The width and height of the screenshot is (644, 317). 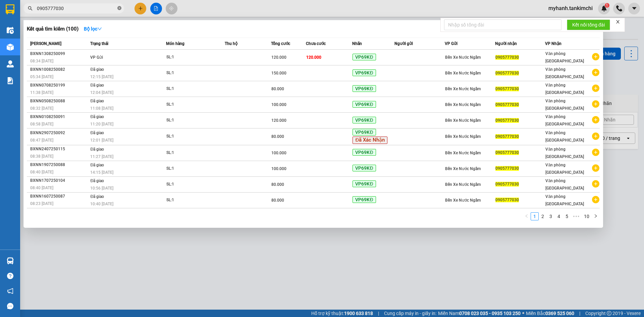 What do you see at coordinates (542, 217) in the screenshot?
I see `a: 2` at bounding box center [542, 217].